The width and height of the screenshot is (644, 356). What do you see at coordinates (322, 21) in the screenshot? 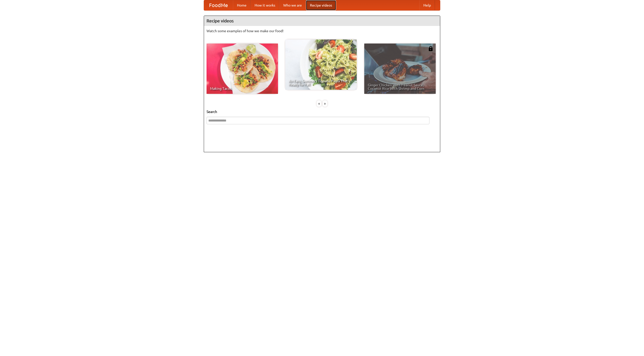
I see `h4: Recipe videos` at bounding box center [322, 21].